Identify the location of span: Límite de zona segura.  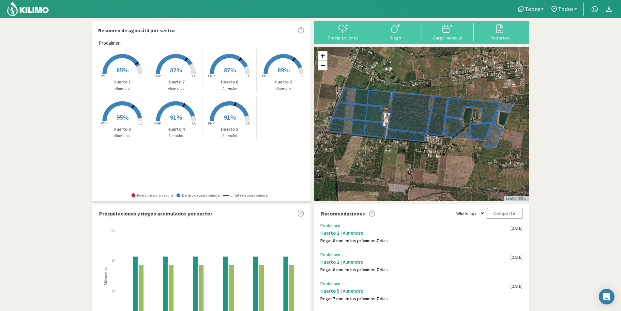
(245, 195).